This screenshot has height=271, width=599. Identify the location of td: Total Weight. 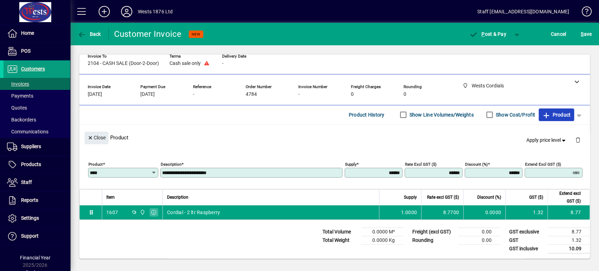
(340, 240).